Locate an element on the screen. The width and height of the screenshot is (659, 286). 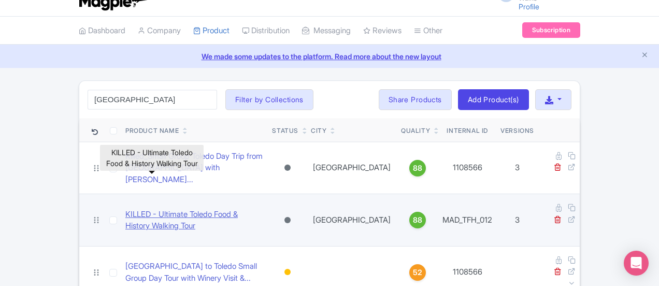
button: Filter by Collections is located at coordinates (269, 100).